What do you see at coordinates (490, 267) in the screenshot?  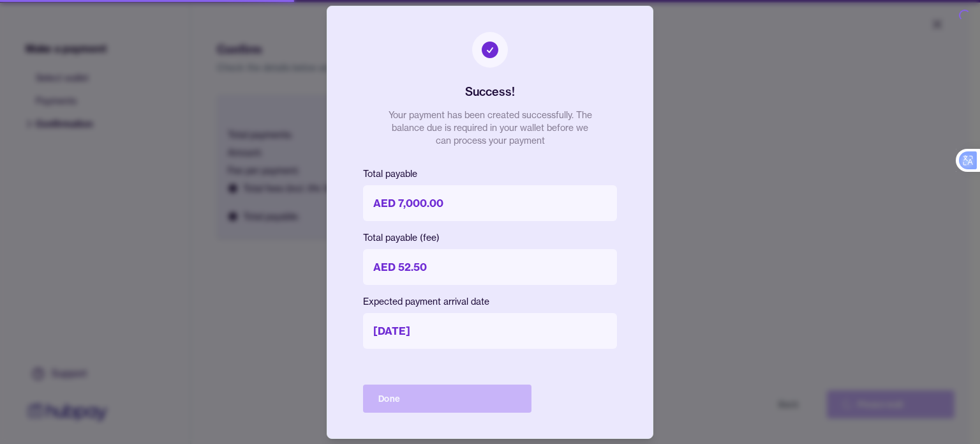 I see `p: AED 52.50` at bounding box center [490, 267].